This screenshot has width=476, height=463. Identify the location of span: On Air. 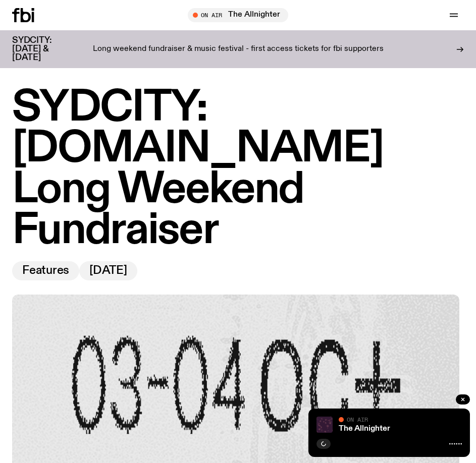
(357, 420).